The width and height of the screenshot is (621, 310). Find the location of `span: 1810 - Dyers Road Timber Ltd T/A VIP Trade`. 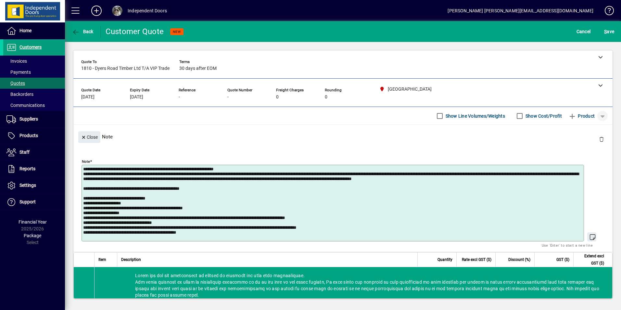

span: 1810 - Dyers Road Timber Ltd T/A VIP Trade is located at coordinates (125, 68).